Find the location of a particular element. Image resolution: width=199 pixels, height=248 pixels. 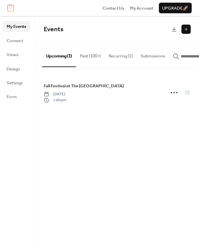

span: 1:00 pm is located at coordinates (55, 100).